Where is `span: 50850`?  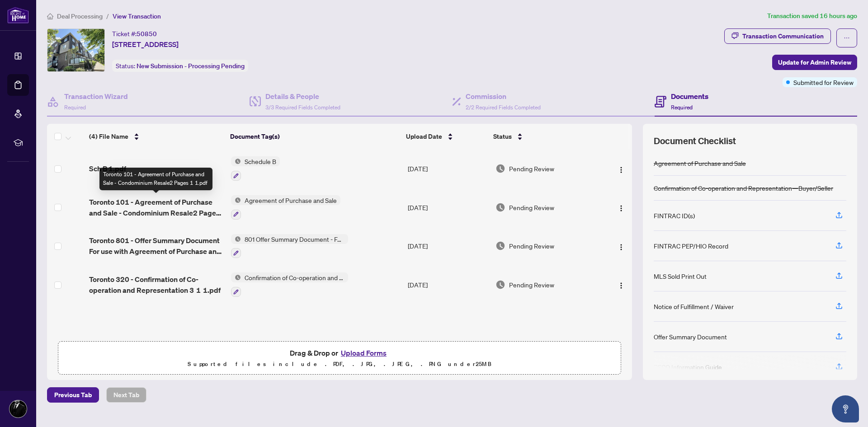
span: 50850 is located at coordinates (147, 34).